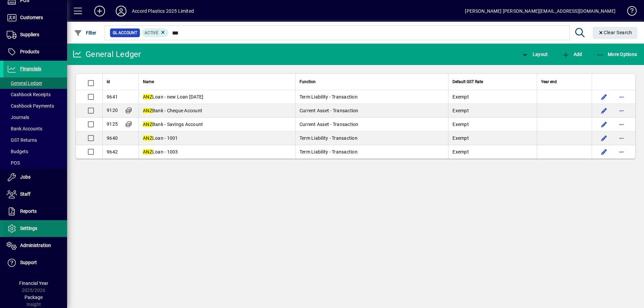 This screenshot has height=308, width=644. Describe the element at coordinates (29, 52) in the screenshot. I see `span: Products` at that location.